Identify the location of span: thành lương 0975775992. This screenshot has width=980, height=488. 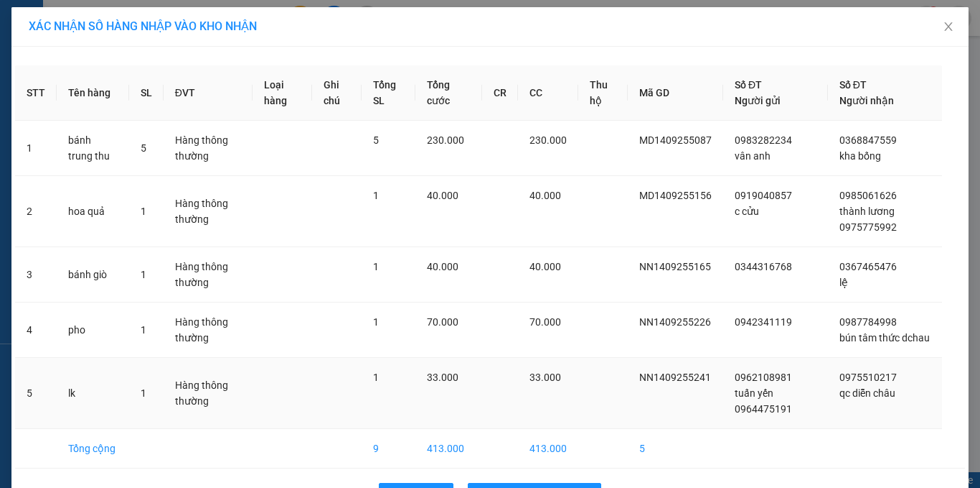
(868, 219).